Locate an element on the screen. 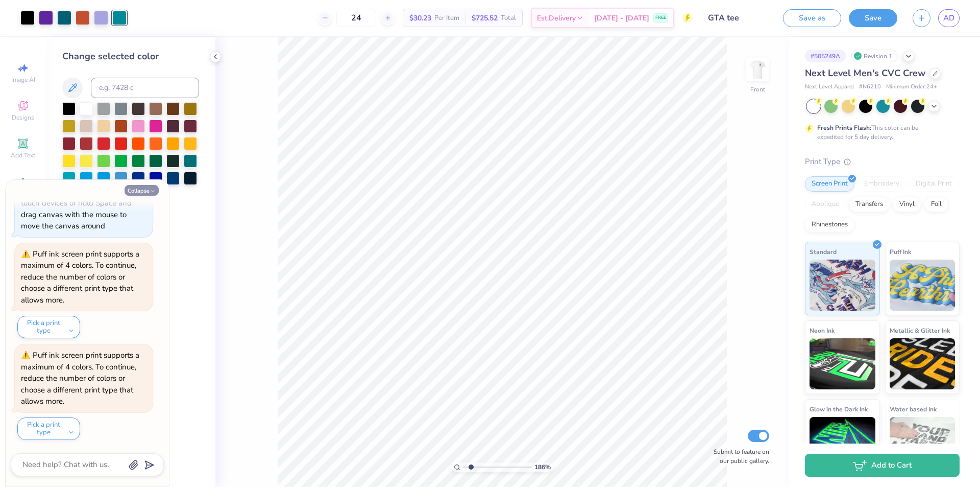  div: This color can be expedited for 5 day delivery. is located at coordinates (880, 133).